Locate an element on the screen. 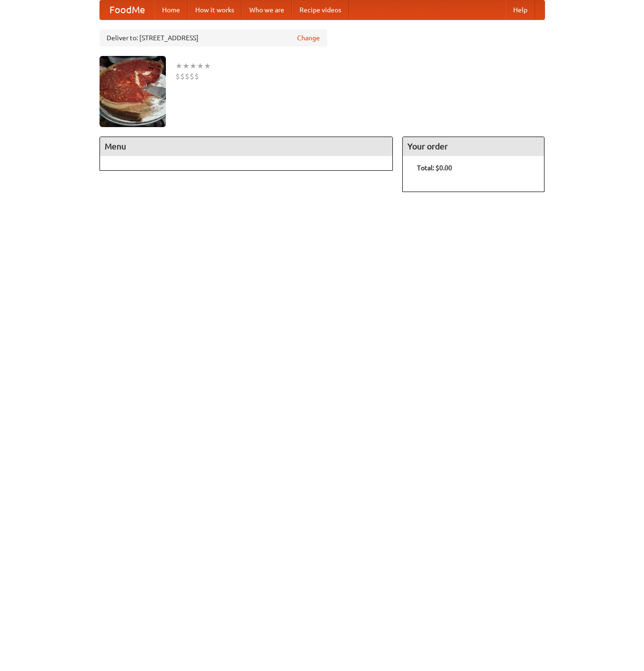 This screenshot has height=671, width=644. h4: Menu is located at coordinates (247, 147).